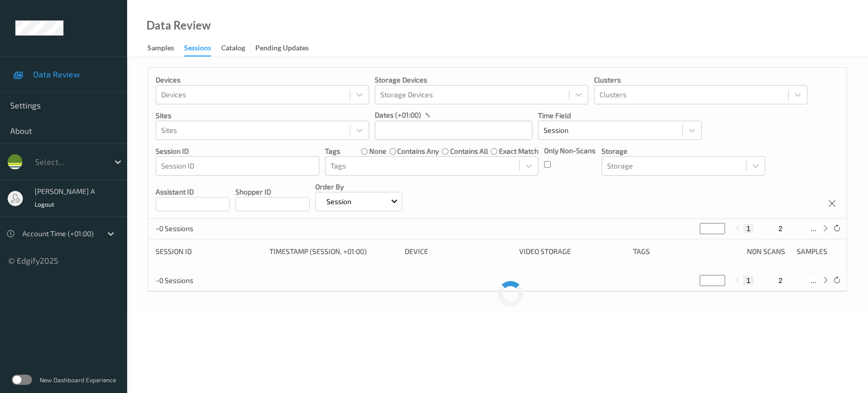 This screenshot has height=393, width=868. Describe the element at coordinates (458, 251) in the screenshot. I see `div: Device` at that location.